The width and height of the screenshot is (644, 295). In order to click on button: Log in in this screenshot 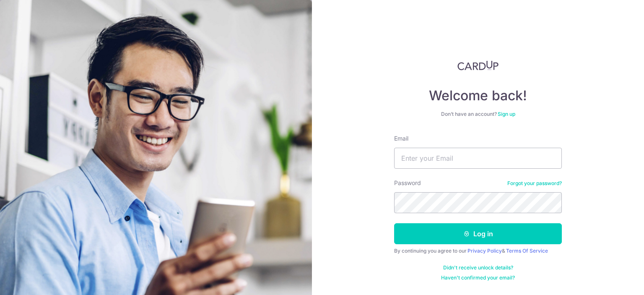, I will do `click(478, 234)`.